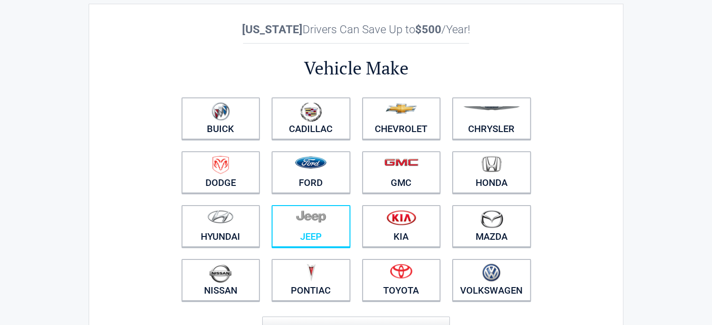 The height and width of the screenshot is (325, 712). What do you see at coordinates (310, 163) in the screenshot?
I see `img: ford` at bounding box center [310, 163].